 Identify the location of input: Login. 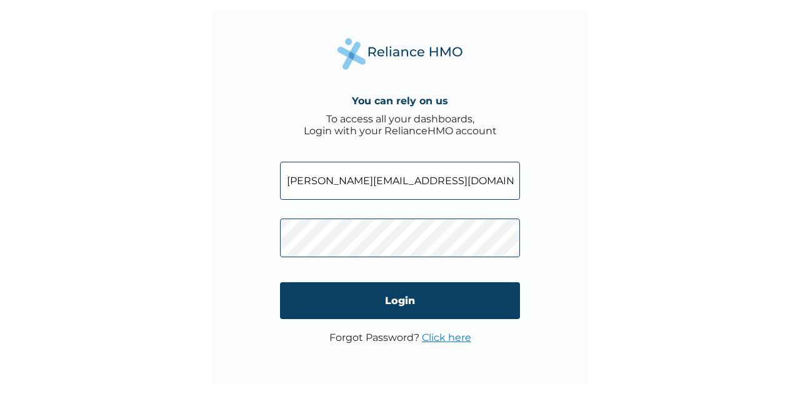
(400, 301).